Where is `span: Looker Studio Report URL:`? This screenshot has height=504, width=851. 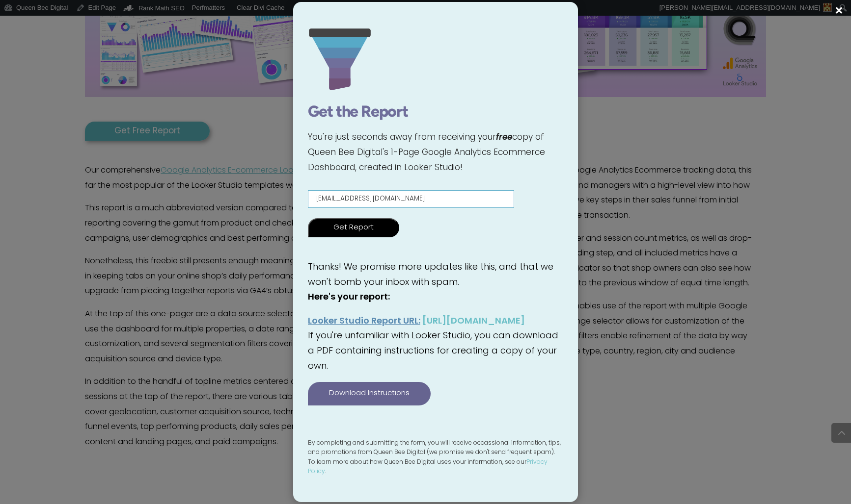
span: Looker Studio Report URL: is located at coordinates (364, 322).